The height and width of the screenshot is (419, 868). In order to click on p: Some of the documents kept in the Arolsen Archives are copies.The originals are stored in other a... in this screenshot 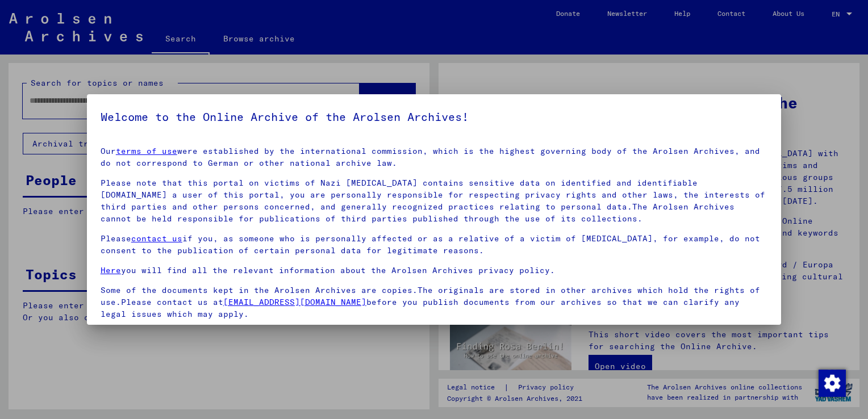, I will do `click(434, 302)`.